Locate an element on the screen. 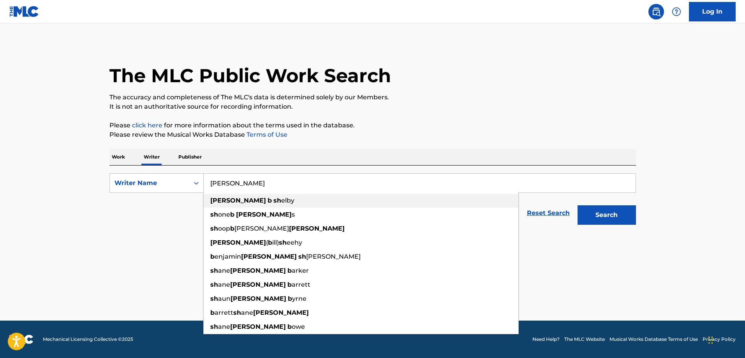  a: Need Help? is located at coordinates (546, 339).